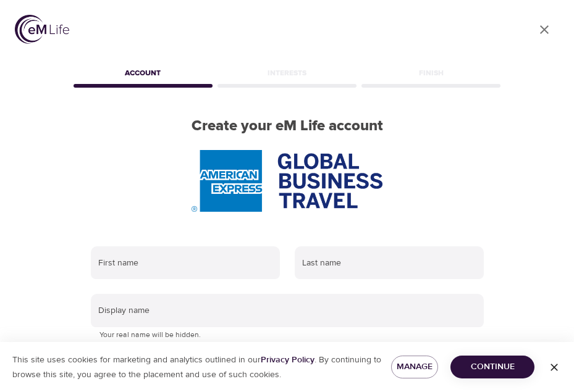 The width and height of the screenshot is (574, 392). I want to click on h2: Create your eM Life account, so click(287, 126).